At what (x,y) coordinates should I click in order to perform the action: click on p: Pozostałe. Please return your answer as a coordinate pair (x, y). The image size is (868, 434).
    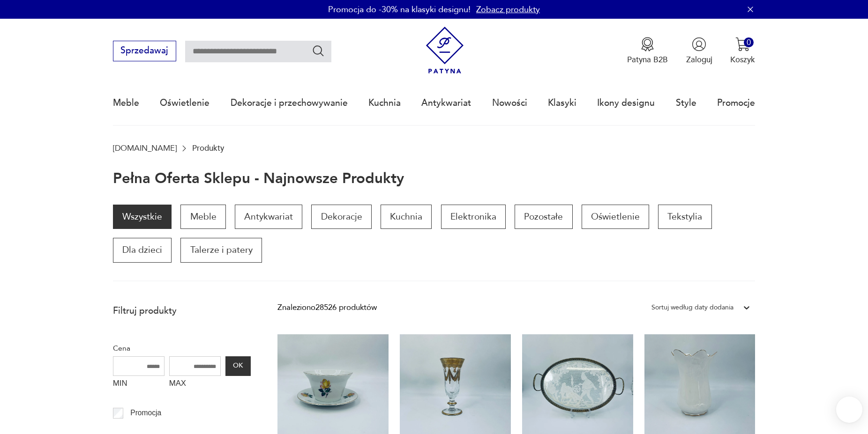
    Looking at the image, I should click on (544, 217).